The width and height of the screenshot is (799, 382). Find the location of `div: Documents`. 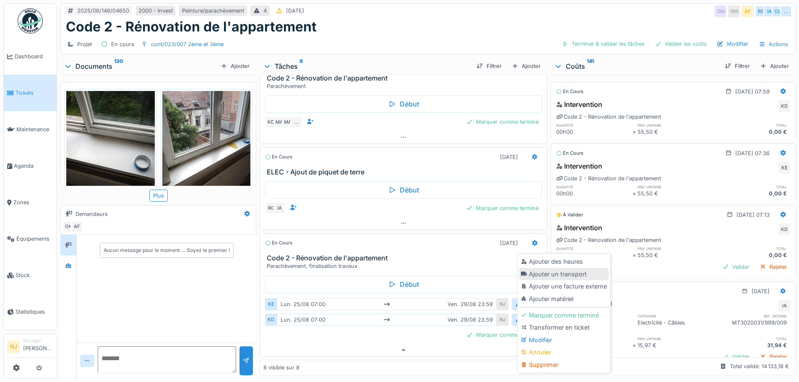

div: Documents is located at coordinates (141, 66).